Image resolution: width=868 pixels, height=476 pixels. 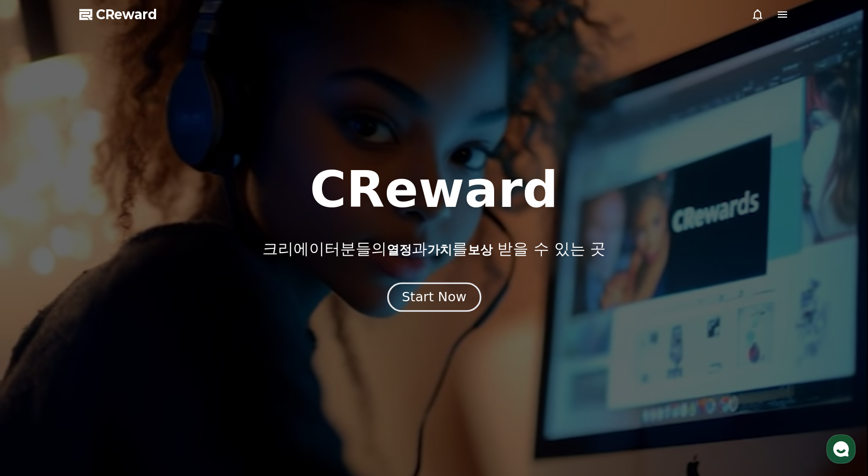 What do you see at coordinates (166, 341) in the screenshot?
I see `a: 설정` at bounding box center [166, 341].